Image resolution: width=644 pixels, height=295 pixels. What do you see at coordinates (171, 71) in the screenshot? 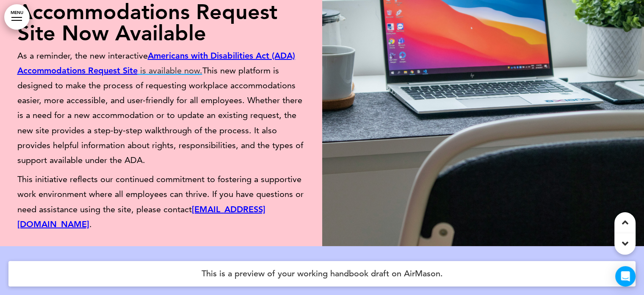
I see `span: is available now.` at bounding box center [171, 71].